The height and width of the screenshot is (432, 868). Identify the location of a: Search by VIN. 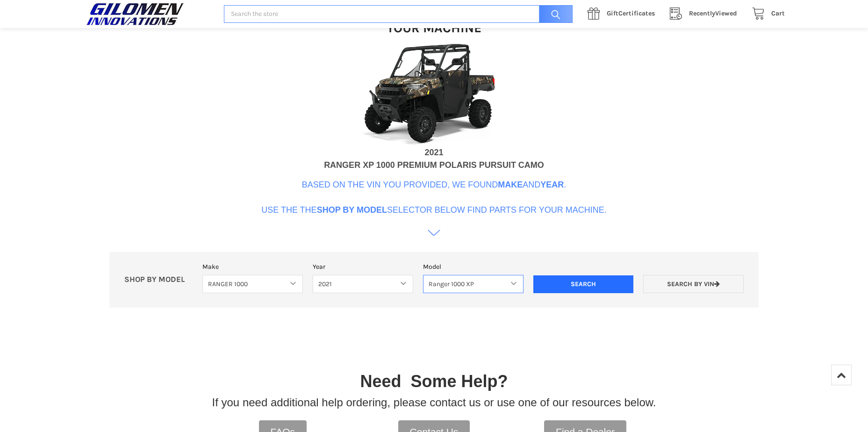
(693, 284).